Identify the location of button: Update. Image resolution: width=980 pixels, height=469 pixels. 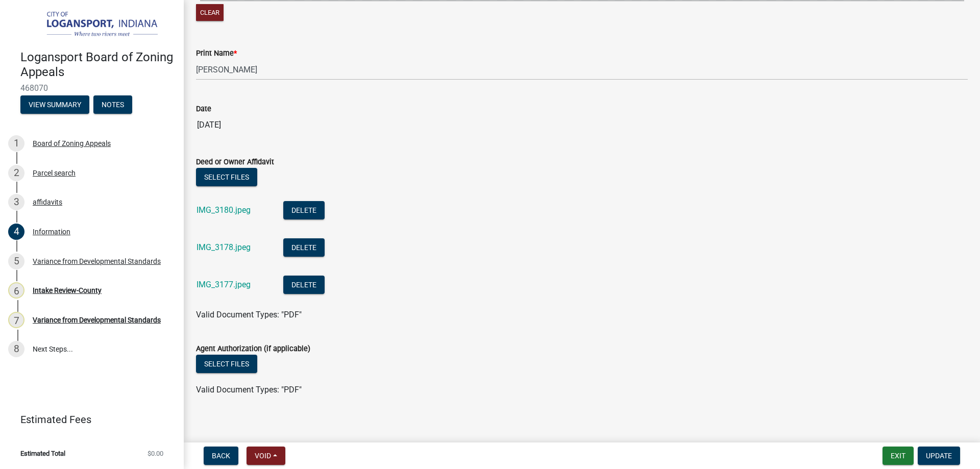
(939, 456).